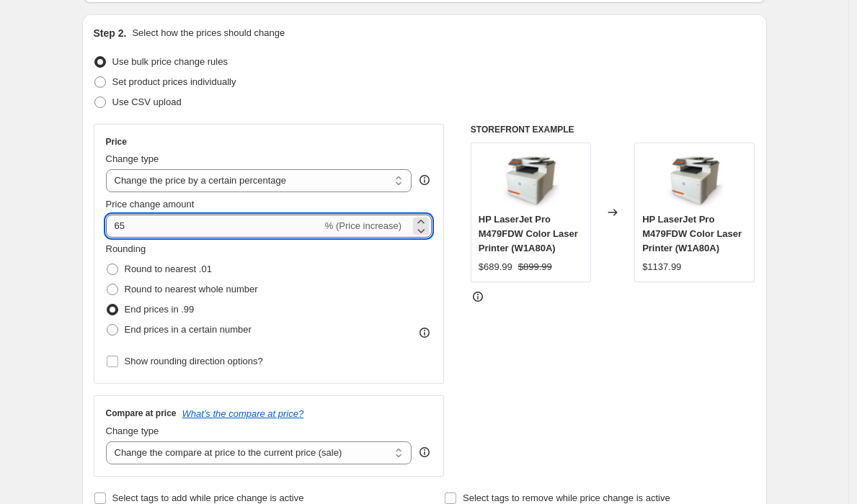  Describe the element at coordinates (242, 413) in the screenshot. I see `button: What's the compare at price?` at that location.